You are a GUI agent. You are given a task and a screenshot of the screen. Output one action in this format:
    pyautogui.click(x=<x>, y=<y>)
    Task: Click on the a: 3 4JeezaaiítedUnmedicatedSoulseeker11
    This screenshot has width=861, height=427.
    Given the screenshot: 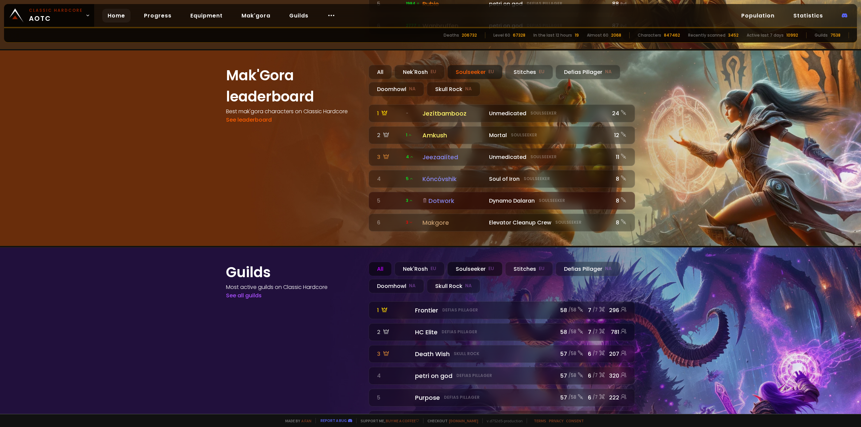 What is the action you would take?
    pyautogui.click(x=502, y=157)
    